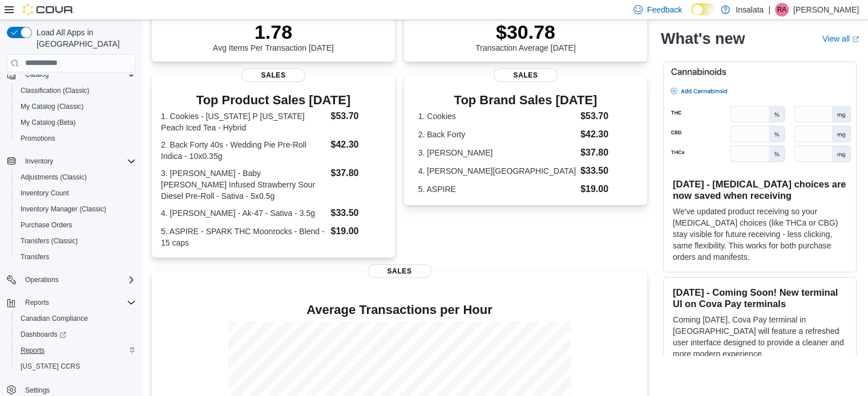  Describe the element at coordinates (49, 241) in the screenshot. I see `a: Transfers (Classic)` at that location.